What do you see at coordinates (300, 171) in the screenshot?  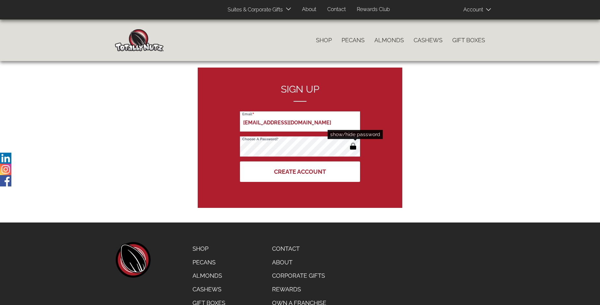 I see `button: Create Account` at bounding box center [300, 171].